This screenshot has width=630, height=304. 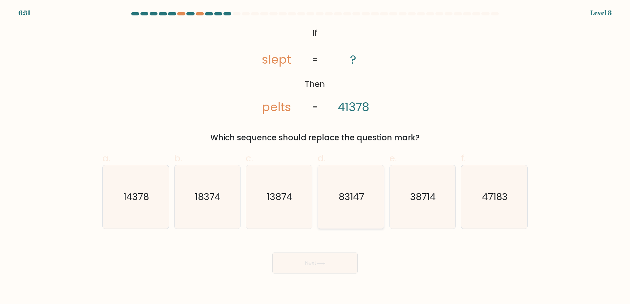 What do you see at coordinates (178, 158) in the screenshot?
I see `span: b.` at bounding box center [178, 158].